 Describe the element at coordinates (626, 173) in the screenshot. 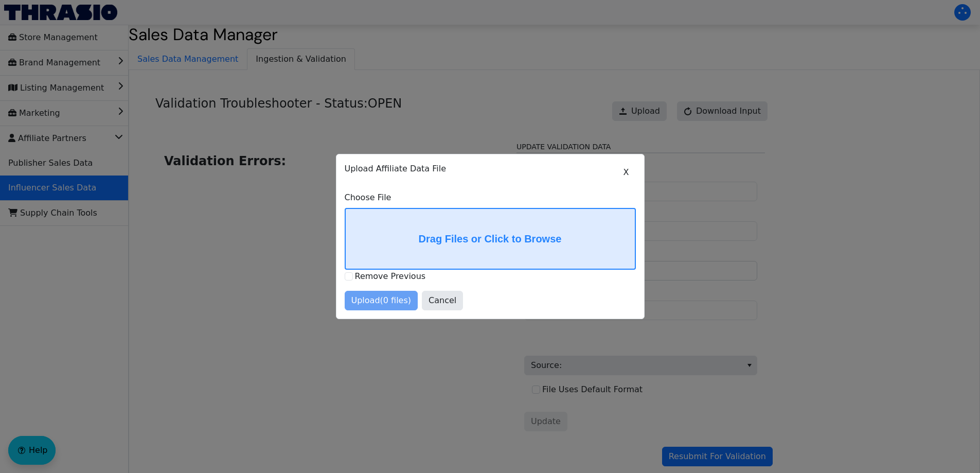

I see `span: X` at that location.